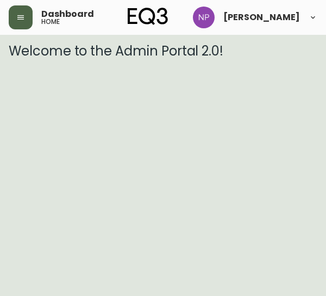 Image resolution: width=326 pixels, height=296 pixels. Describe the element at coordinates (204, 17) in the screenshot. I see `img: 50f1e64a3f95c89b5c5247455825f96f` at that location.